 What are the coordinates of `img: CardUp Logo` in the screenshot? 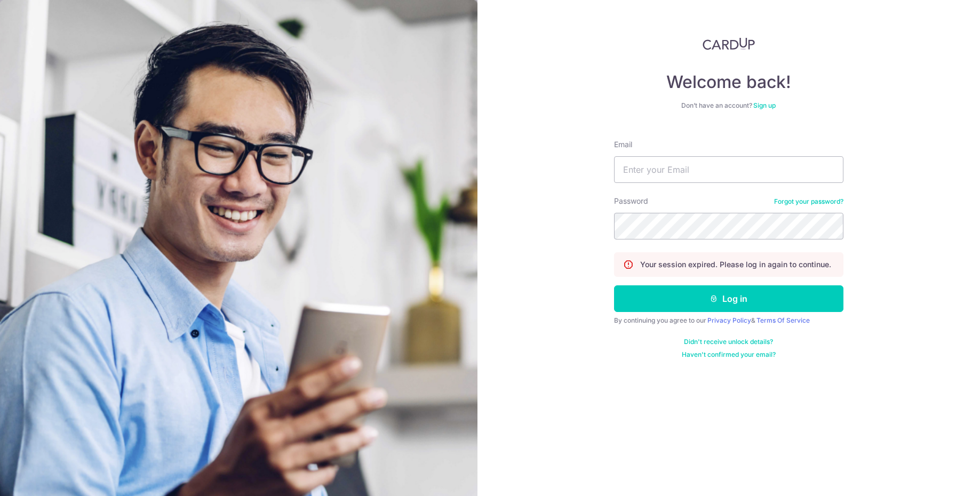 It's located at (729, 44).